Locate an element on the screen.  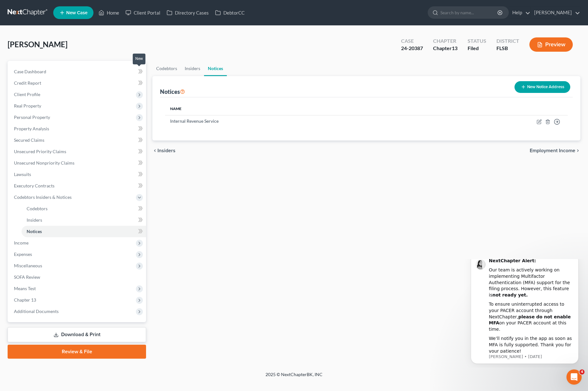
i: chevron_left is located at coordinates (155, 151).